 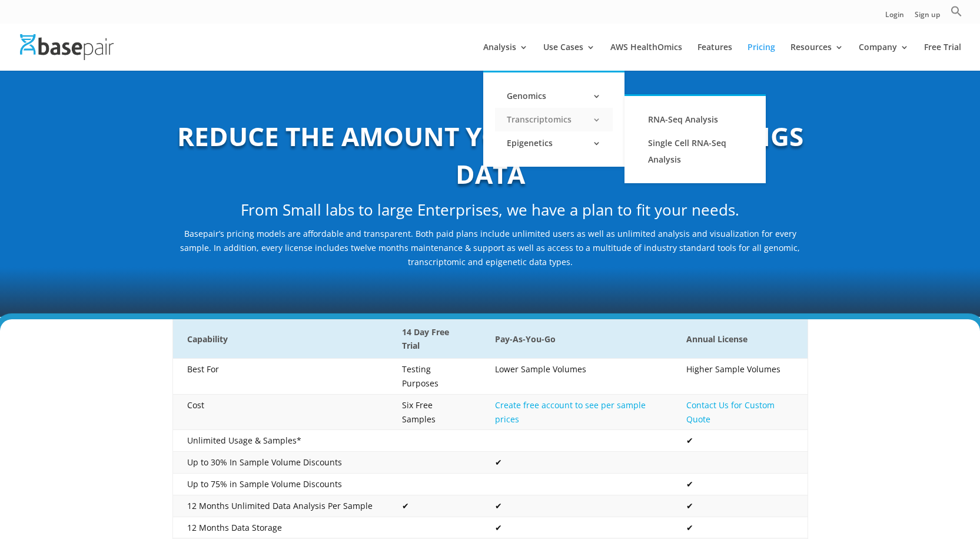 I want to click on svg: Search, so click(x=957, y=11).